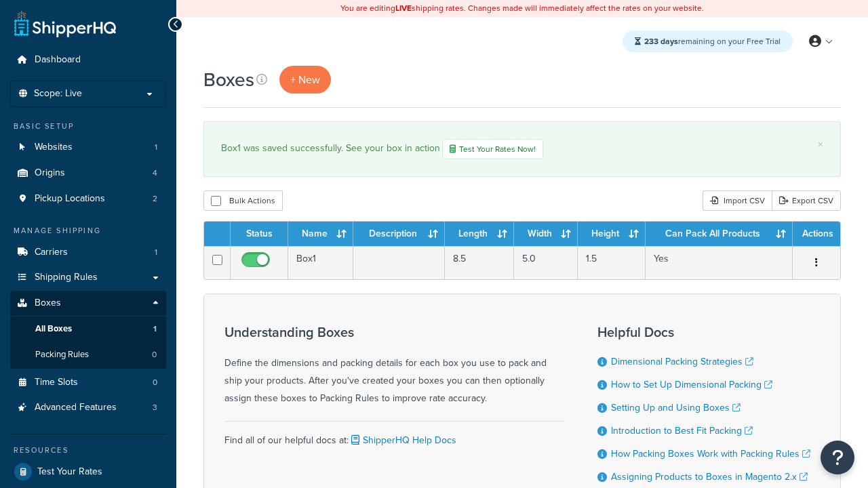 The height and width of the screenshot is (488, 868). I want to click on a: Setting Up and Using Boxes, so click(675, 408).